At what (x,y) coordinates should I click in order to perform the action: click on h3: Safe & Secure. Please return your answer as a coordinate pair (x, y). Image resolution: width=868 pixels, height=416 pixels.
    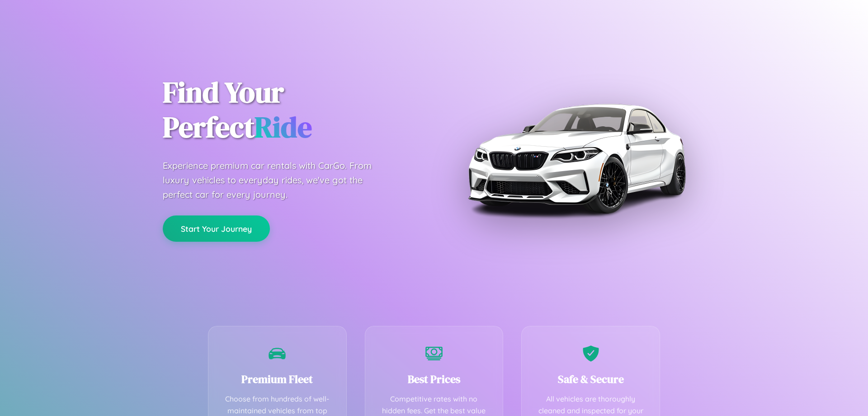
    Looking at the image, I should click on (590, 379).